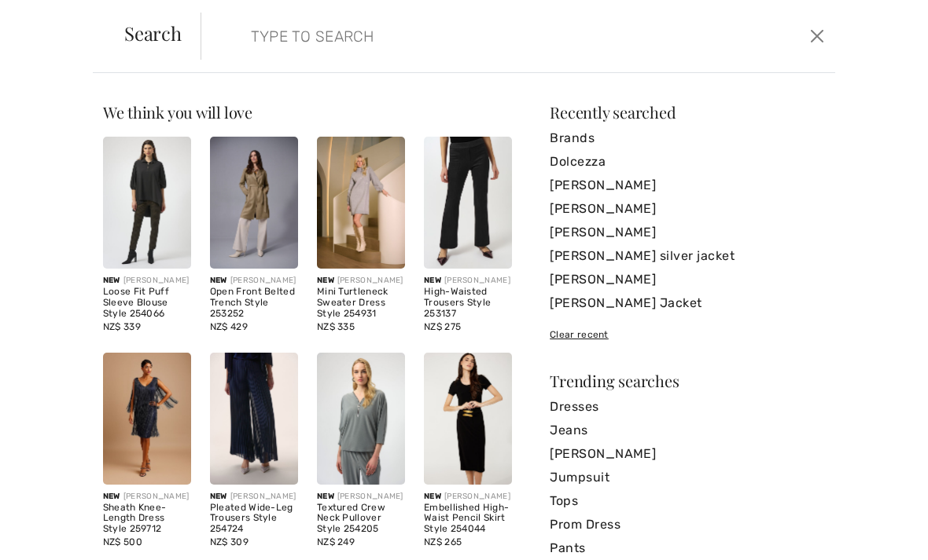 Image resolution: width=928 pixels, height=560 pixels. What do you see at coordinates (229, 327) in the screenshot?
I see `span: NZ$ 429` at bounding box center [229, 327].